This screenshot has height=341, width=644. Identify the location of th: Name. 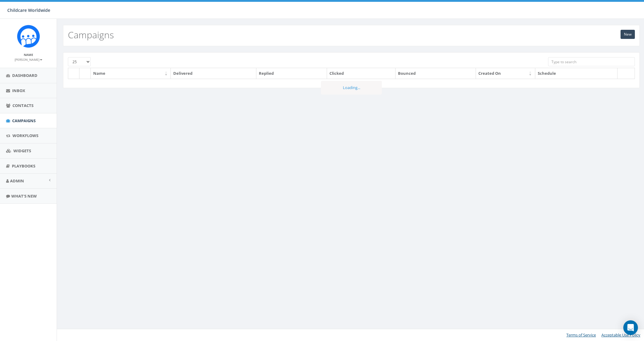
(131, 74).